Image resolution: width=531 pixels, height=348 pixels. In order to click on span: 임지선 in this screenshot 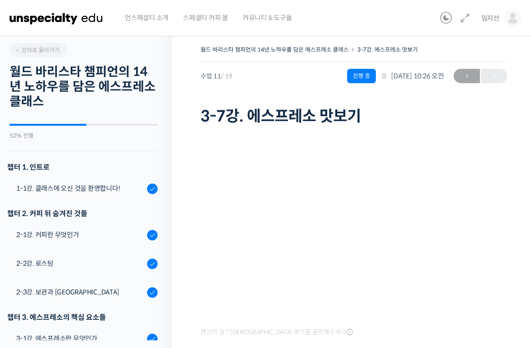, I will do `click(490, 18)`.